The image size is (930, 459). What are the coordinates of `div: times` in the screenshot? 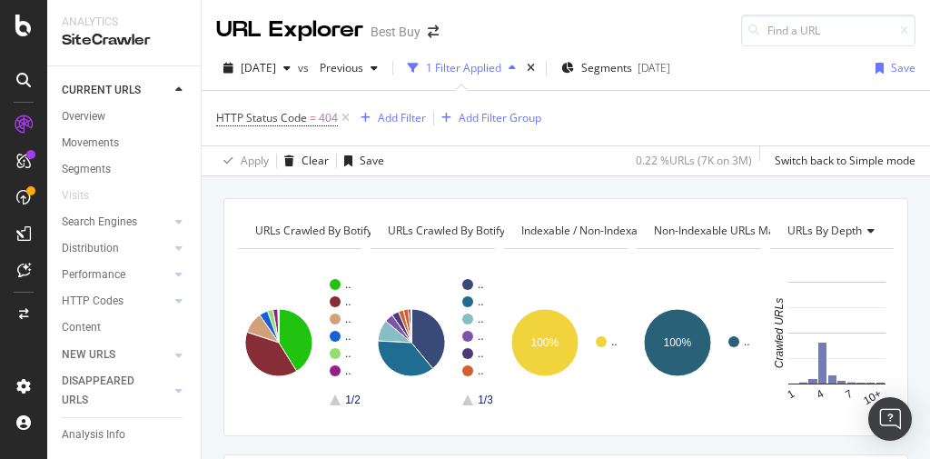 It's located at (530, 68).